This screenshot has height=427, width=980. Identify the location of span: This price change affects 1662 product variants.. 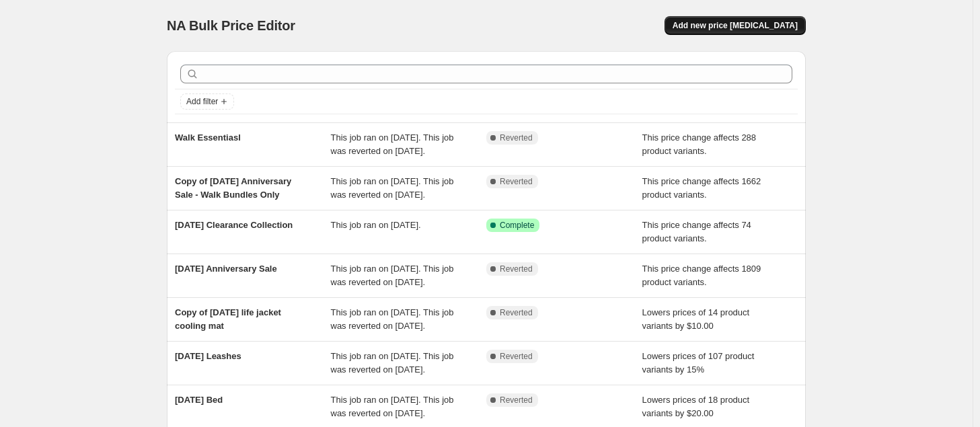
(701, 188).